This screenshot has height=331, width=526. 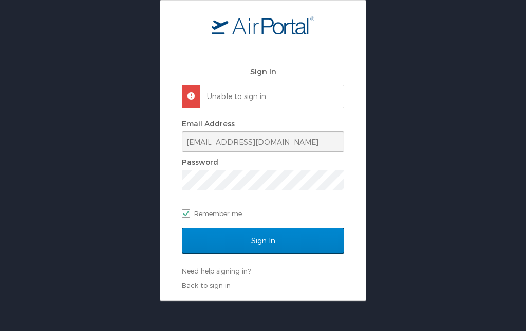 What do you see at coordinates (216, 271) in the screenshot?
I see `a: Need help signing in?` at bounding box center [216, 271].